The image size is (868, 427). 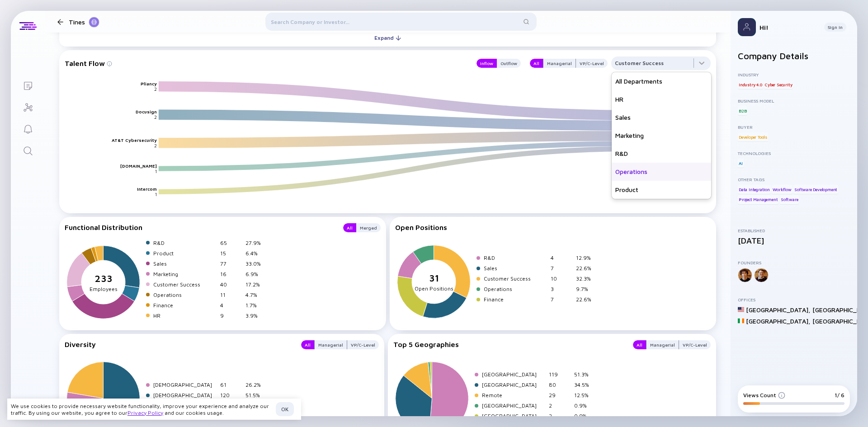 What do you see at coordinates (256, 264) in the screenshot?
I see `div: 33.0%` at bounding box center [256, 264].